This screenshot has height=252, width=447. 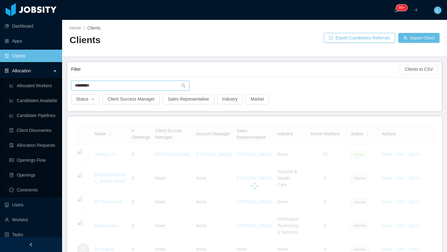 What do you see at coordinates (31, 205) in the screenshot?
I see `a: icon: robotUsers` at bounding box center [31, 205].